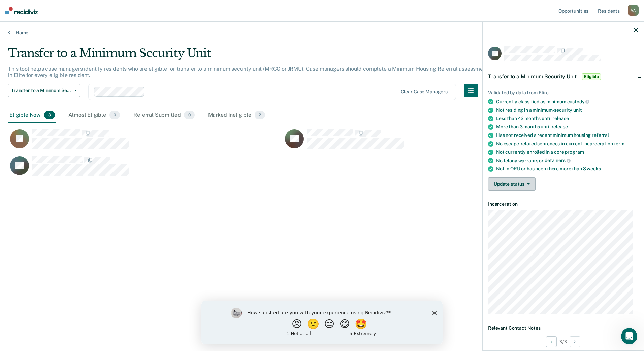  I want to click on div: CaseloadOpportunityCell-32017, so click(145, 169).